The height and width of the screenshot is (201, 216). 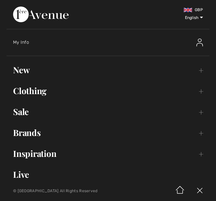 What do you see at coordinates (41, 14) in the screenshot?
I see `img: 1ère Avenue` at bounding box center [41, 14].